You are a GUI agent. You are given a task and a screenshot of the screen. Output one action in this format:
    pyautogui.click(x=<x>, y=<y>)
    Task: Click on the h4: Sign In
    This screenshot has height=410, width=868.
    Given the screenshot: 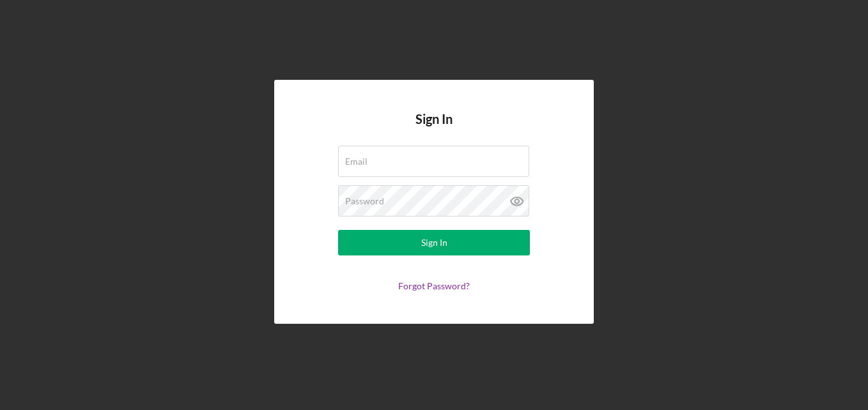 What is the action you would take?
    pyautogui.click(x=434, y=129)
    